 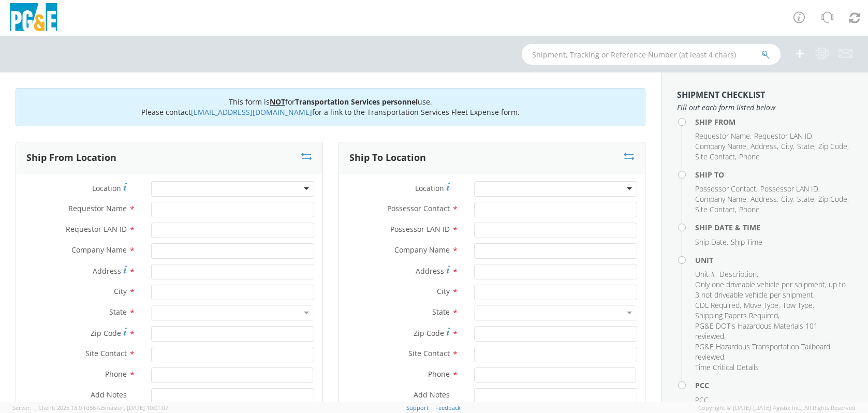 What do you see at coordinates (773, 385) in the screenshot?
I see `h4: PCC` at bounding box center [773, 385].